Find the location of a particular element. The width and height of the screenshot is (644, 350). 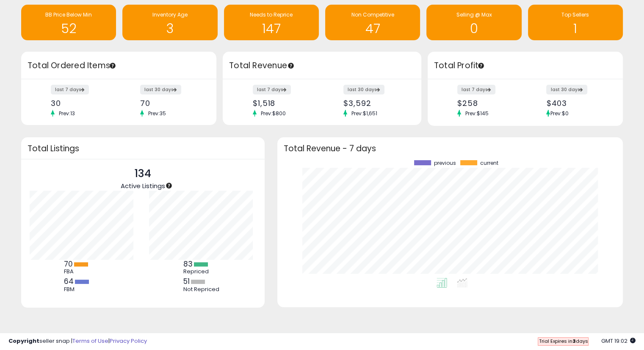

span: Needs to Reprice is located at coordinates (271, 14).